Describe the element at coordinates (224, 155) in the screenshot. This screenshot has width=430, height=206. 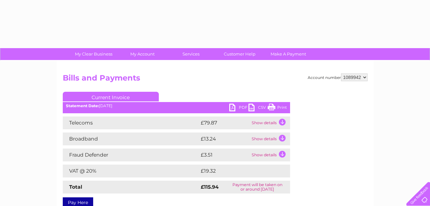
I see `td: £3.51` at that location.